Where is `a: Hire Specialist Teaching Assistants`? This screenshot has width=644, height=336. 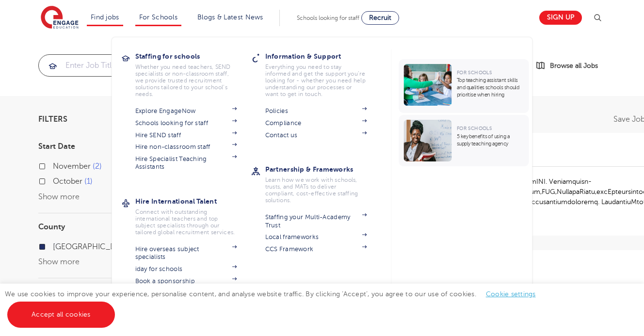 a: Hire Specialist Teaching Assistants is located at coordinates (186, 163).